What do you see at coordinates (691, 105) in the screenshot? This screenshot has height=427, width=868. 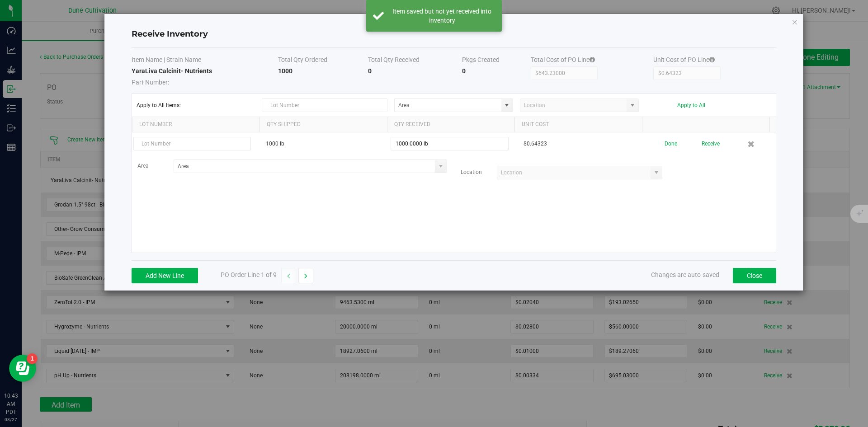 I see `button: Apply to All` at bounding box center [691, 105].